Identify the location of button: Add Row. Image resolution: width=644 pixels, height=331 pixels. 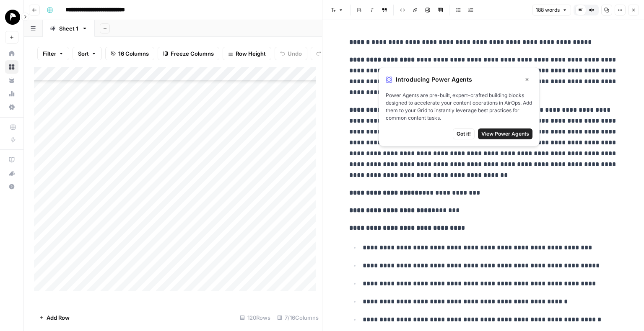
(54, 318).